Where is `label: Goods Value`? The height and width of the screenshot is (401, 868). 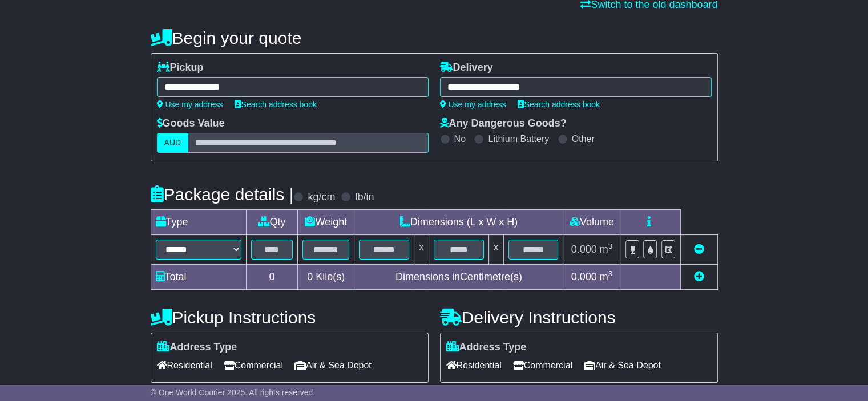
label: Goods Value is located at coordinates (191, 124).